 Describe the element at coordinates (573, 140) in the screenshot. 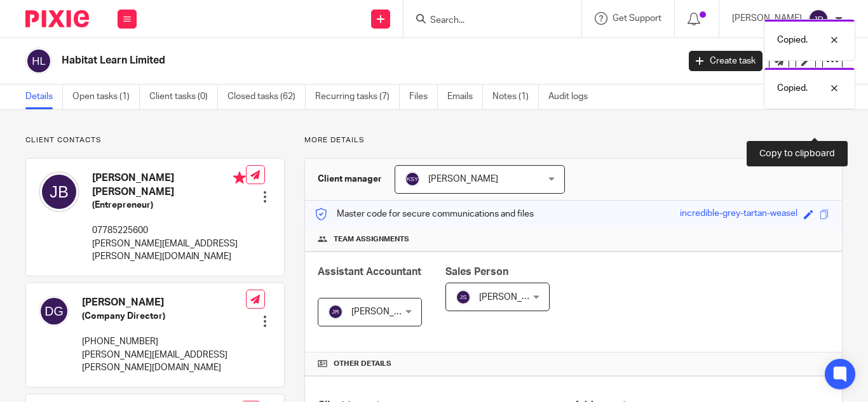

I see `p: More details` at that location.